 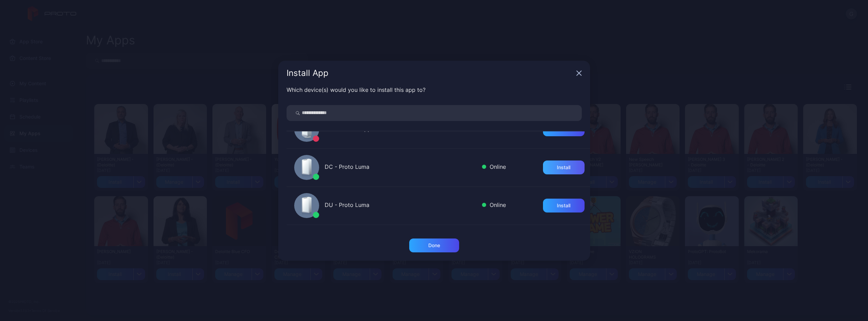 What do you see at coordinates (434, 90) in the screenshot?
I see `div: Which device(s) would you like to install this app to?` at bounding box center [434, 90].